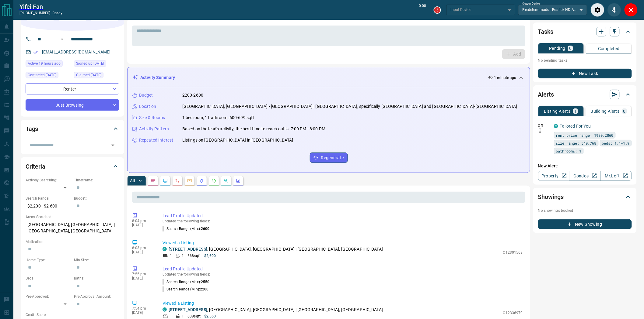  What do you see at coordinates (585, 31) in the screenshot?
I see `div: Tasks` at bounding box center [585, 31].